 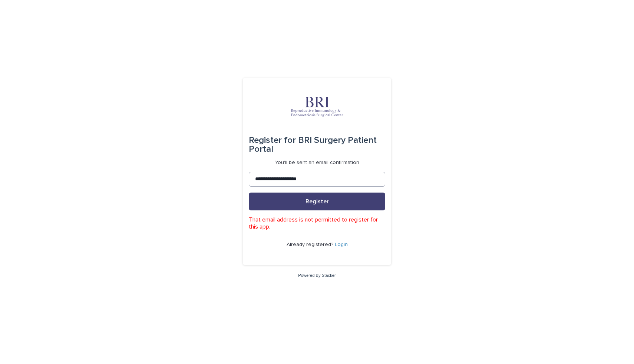 I want to click on button: Register, so click(x=317, y=202).